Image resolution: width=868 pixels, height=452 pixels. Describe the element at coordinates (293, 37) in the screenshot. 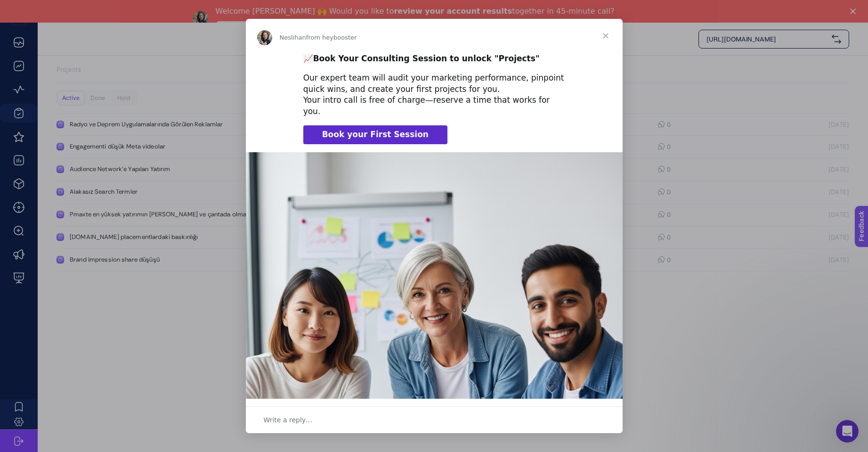

I see `span: Neslihan` at that location.